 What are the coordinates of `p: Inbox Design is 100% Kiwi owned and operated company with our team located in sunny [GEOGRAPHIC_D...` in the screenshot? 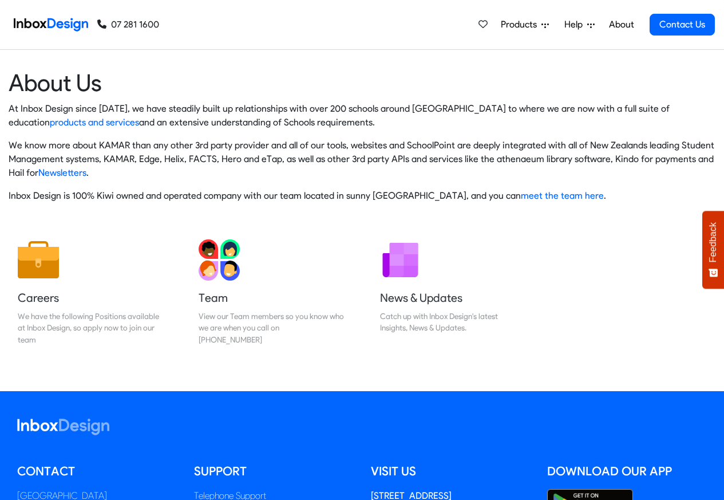 It's located at (362, 196).